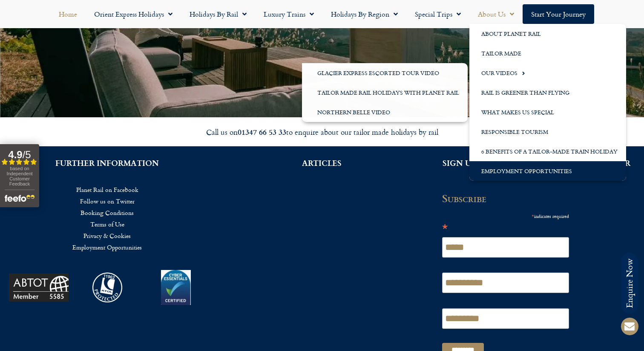  What do you see at coordinates (108, 189) in the screenshot?
I see `a: Planet Rail on Facebook` at bounding box center [108, 189].